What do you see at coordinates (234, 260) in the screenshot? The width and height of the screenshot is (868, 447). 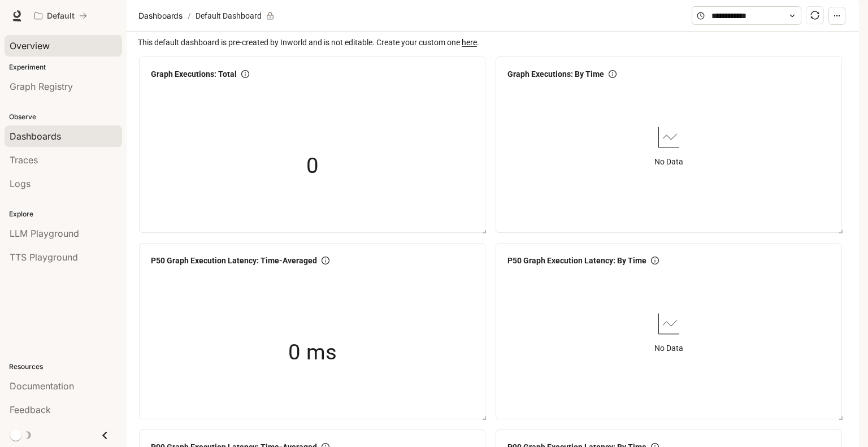 I see `span: P50 Graph Execution Latency: Time-Averaged` at bounding box center [234, 260].